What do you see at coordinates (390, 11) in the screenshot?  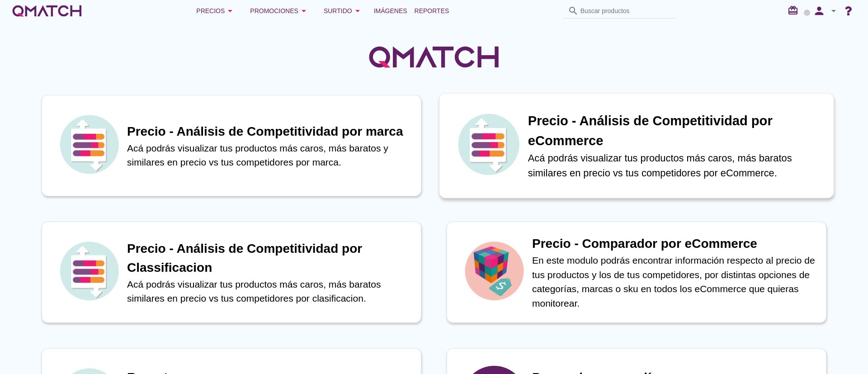 I see `span: Imágenes` at bounding box center [390, 11].